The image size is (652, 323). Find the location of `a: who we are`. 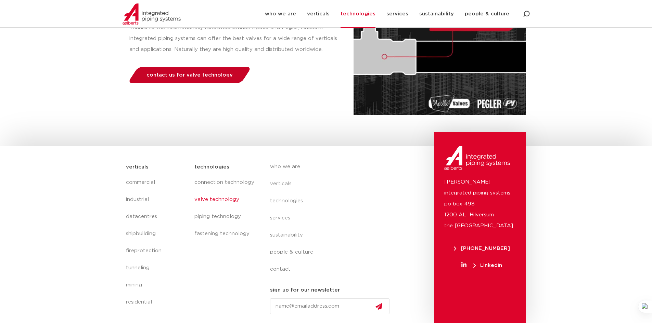

a: who we are is located at coordinates (333, 167).